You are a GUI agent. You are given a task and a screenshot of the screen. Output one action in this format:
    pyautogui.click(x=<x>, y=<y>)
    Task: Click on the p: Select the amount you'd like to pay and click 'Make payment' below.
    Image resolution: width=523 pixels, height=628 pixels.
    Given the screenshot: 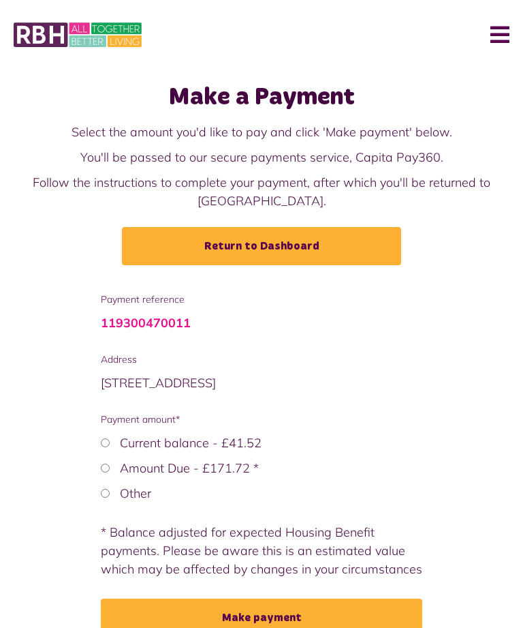 What is the action you would take?
    pyautogui.click(x=262, y=132)
    